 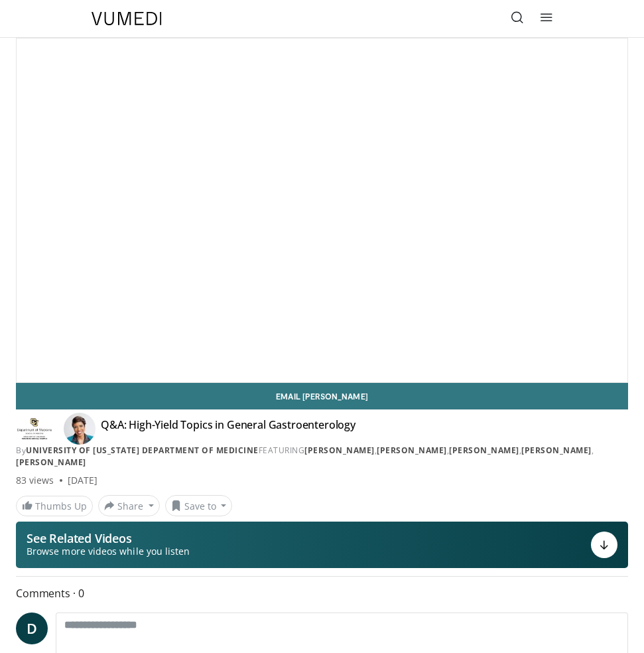 What do you see at coordinates (34, 429) in the screenshot?
I see `img: University of Colorado Department of Medicine` at bounding box center [34, 429].